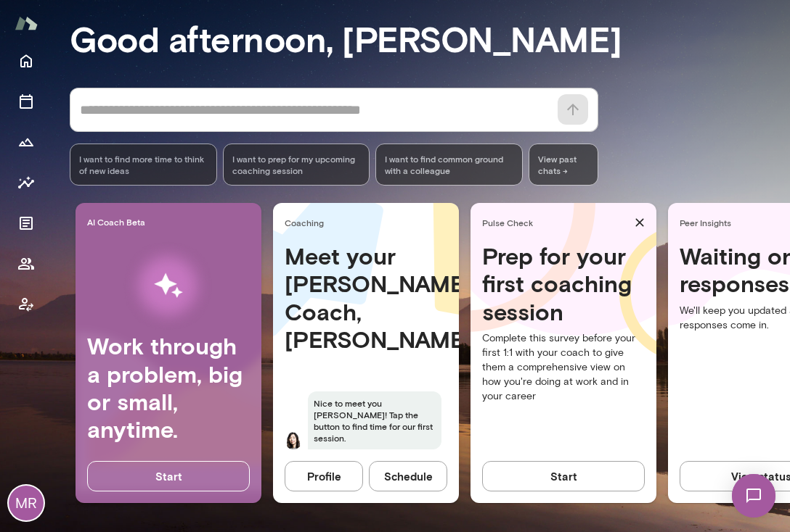 Image resolution: width=790 pixels, height=532 pixels. What do you see at coordinates (27, 223) in the screenshot?
I see `button: Documents` at bounding box center [27, 223].